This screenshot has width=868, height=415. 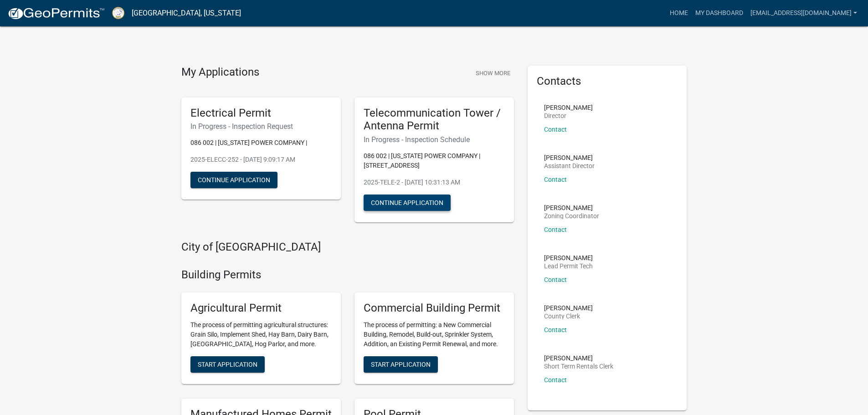 I want to click on p: The process of permitting agricultural structures: Grain Silo, Implement Shed, Hay Barn, Dairy Ba..., so click(x=261, y=335).